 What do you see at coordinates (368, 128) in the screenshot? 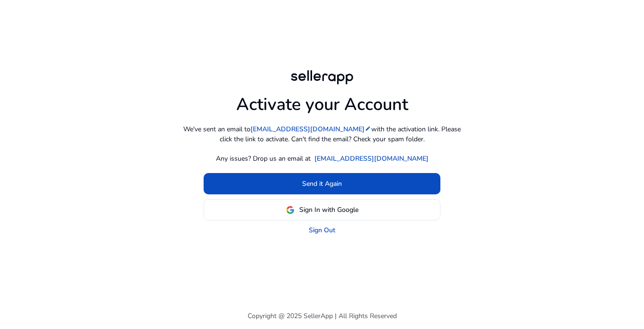
I see `mat-icon: edit` at bounding box center [368, 128].